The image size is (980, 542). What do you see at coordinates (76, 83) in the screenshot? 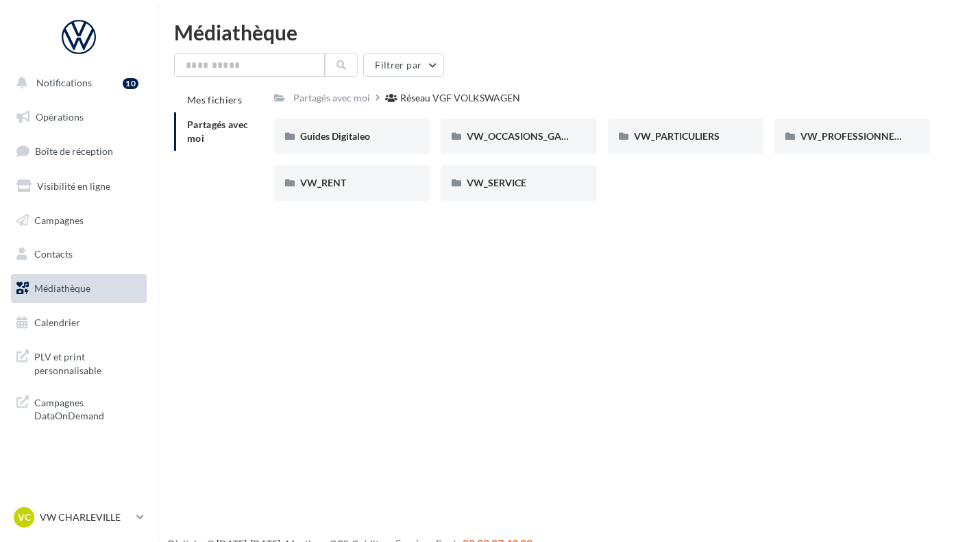
I see `button: Notifications 10` at bounding box center [76, 83].